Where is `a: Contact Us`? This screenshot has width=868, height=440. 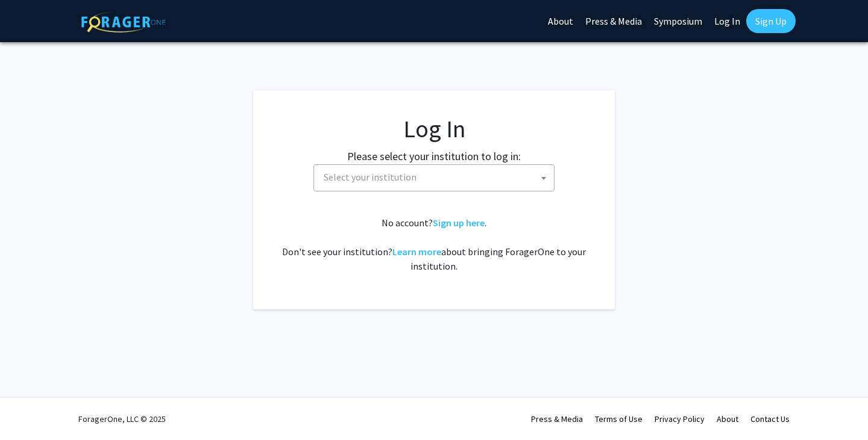 a: Contact Us is located at coordinates (770, 419).